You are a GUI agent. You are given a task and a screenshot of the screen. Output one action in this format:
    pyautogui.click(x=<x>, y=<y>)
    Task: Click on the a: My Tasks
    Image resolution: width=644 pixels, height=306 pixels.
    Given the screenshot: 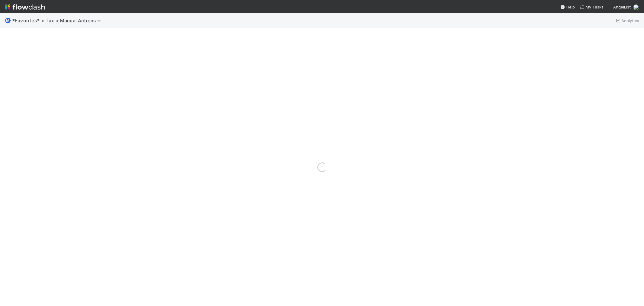 What is the action you would take?
    pyautogui.click(x=592, y=7)
    